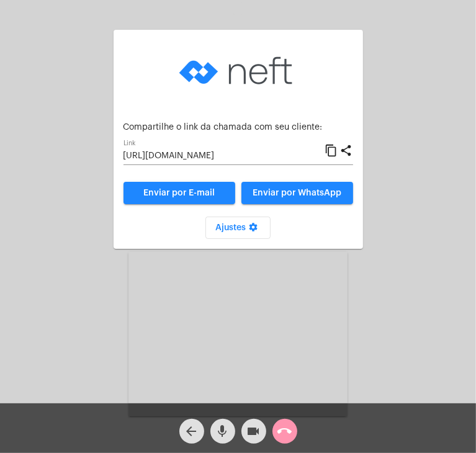  Describe the element at coordinates (179, 193) in the screenshot. I see `span: Enviar por E-mail` at that location.